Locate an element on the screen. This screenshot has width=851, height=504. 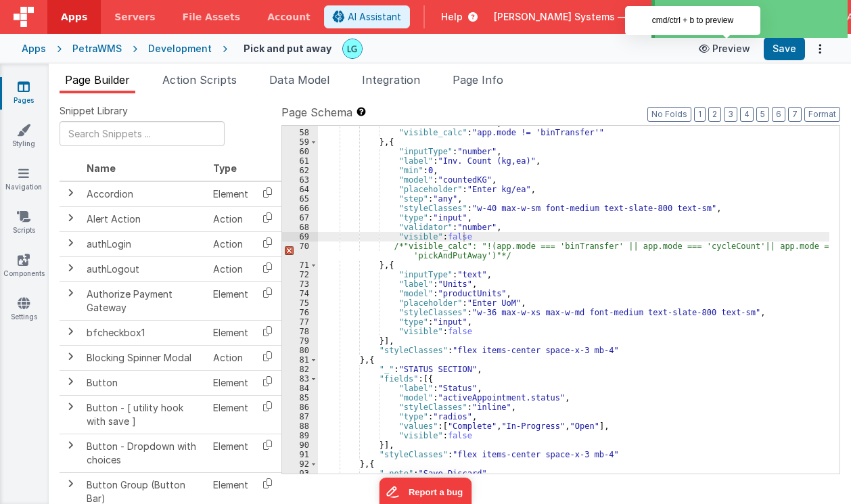
div: 83 is located at coordinates (300, 378).